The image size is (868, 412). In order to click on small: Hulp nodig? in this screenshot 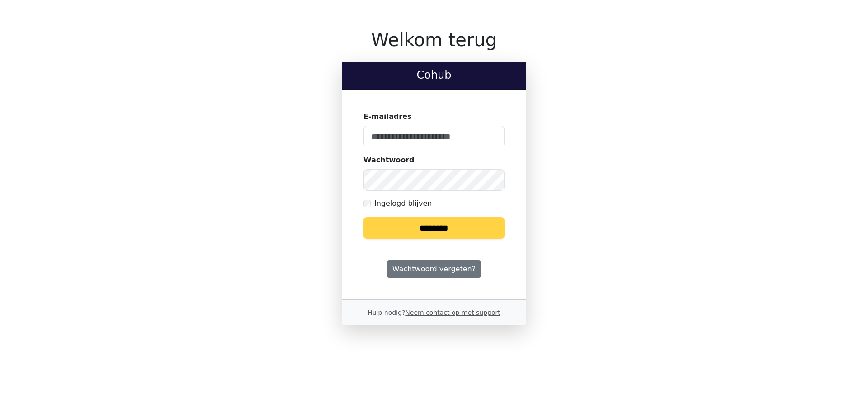, I will do `click(434, 312)`.